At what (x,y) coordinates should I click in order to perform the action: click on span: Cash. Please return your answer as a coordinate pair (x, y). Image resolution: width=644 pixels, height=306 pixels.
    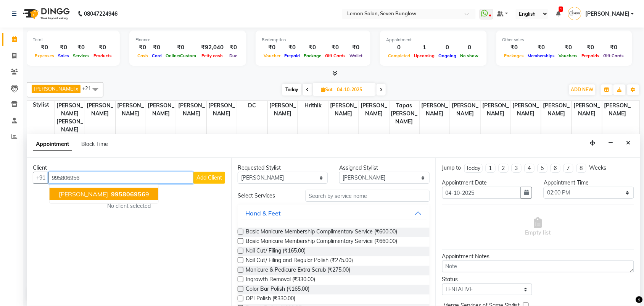
    Looking at the image, I should click on (143, 55).